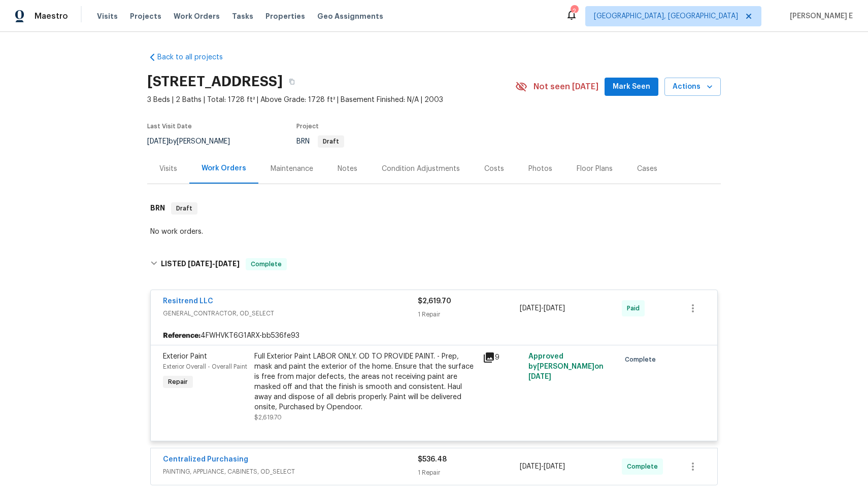  What do you see at coordinates (635, 308) in the screenshot?
I see `span: Paid` at bounding box center [635, 308].